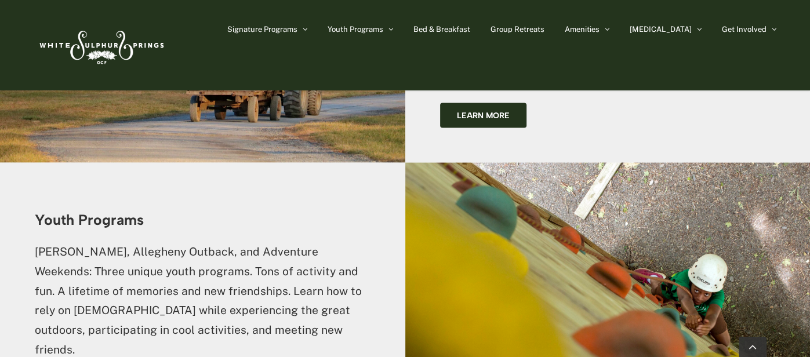 This screenshot has height=357, width=810. What do you see at coordinates (202, 220) in the screenshot?
I see `h3: Youth Programs` at bounding box center [202, 220].